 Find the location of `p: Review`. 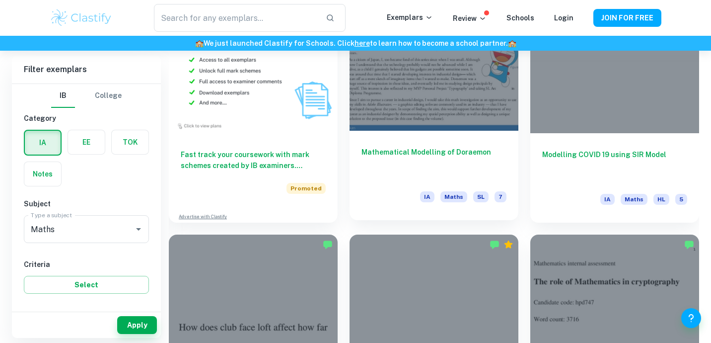

p: Review is located at coordinates (470, 18).